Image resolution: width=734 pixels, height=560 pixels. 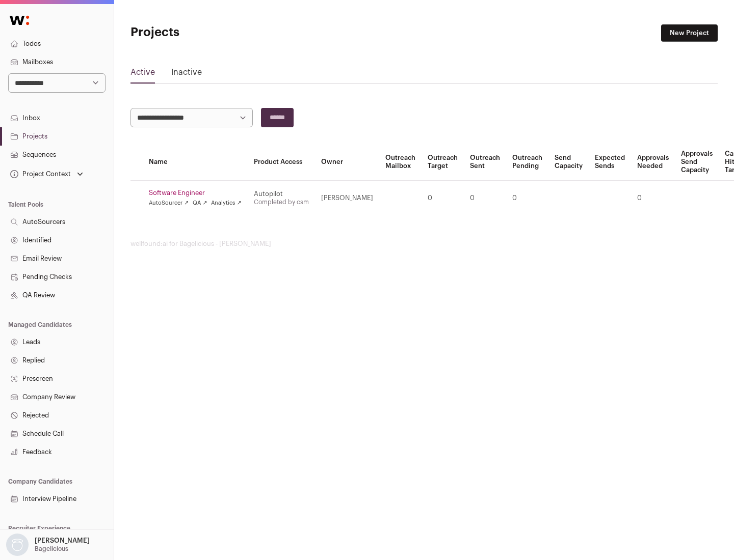 What do you see at coordinates (653, 162) in the screenshot?
I see `th: Approvals Needed` at bounding box center [653, 162].